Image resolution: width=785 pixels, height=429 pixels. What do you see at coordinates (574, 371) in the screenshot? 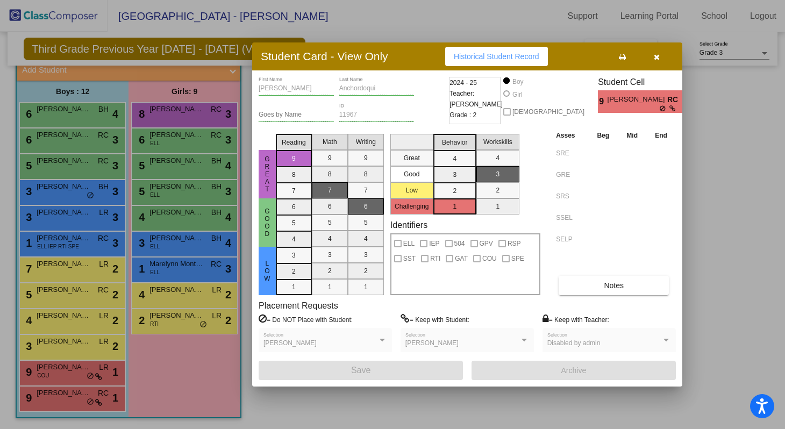
I see `button: Archive` at bounding box center [574, 371].